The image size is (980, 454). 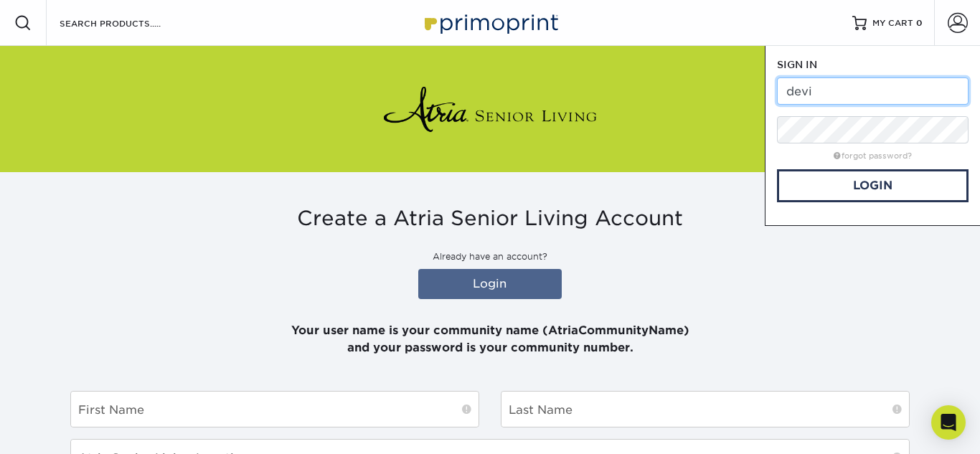 I want to click on input: Email, so click(x=872, y=91).